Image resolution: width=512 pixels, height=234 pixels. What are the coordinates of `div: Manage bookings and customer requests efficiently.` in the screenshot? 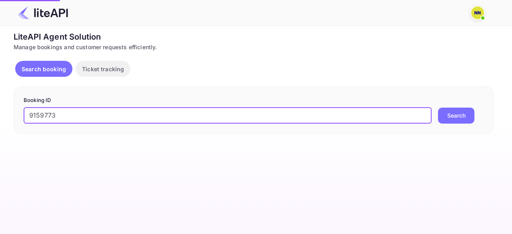 It's located at (253, 47).